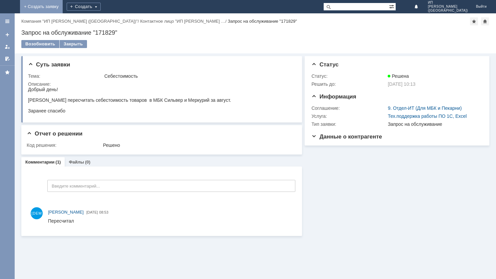 This screenshot has width=496, height=279. Describe the element at coordinates (398, 76) in the screenshot. I see `span: Решена` at that location.